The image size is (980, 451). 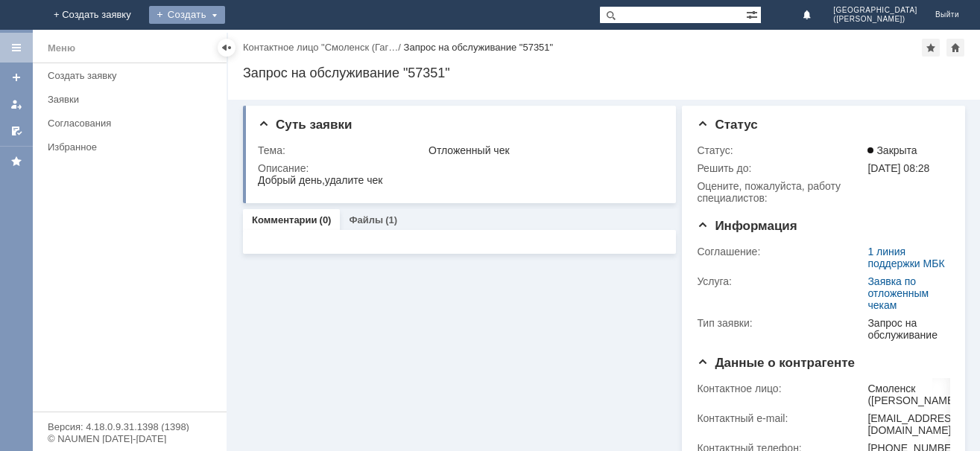 I want to click on div: Тема:, so click(x=341, y=150).